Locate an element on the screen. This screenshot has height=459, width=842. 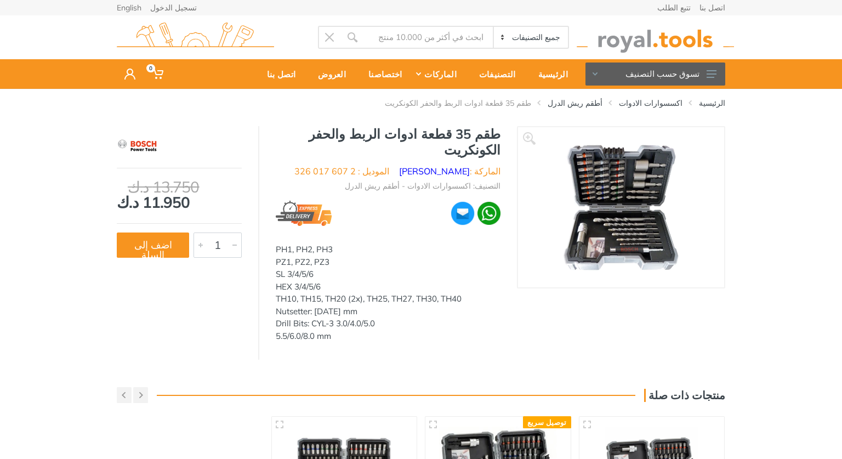
img: wa.webp is located at coordinates (489, 213).